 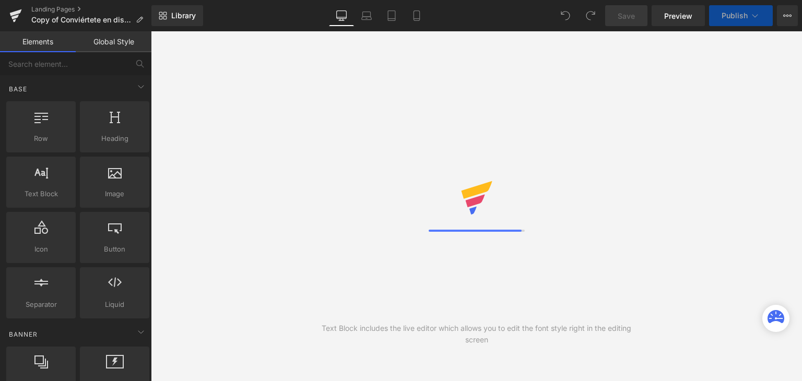 I want to click on span: Banner, so click(x=23, y=334).